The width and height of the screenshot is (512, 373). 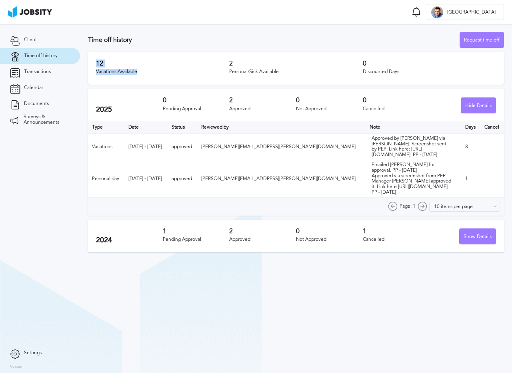 I want to click on th: Cancel, so click(x=492, y=128).